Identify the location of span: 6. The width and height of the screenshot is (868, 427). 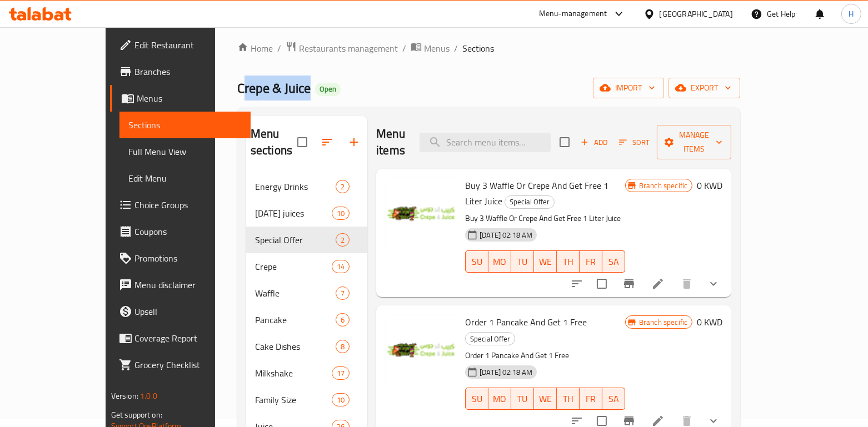
(343, 320).